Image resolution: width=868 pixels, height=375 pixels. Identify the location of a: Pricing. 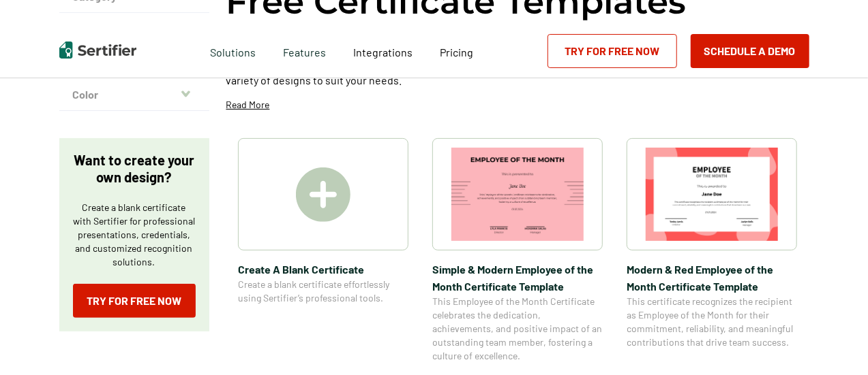
(456, 50).